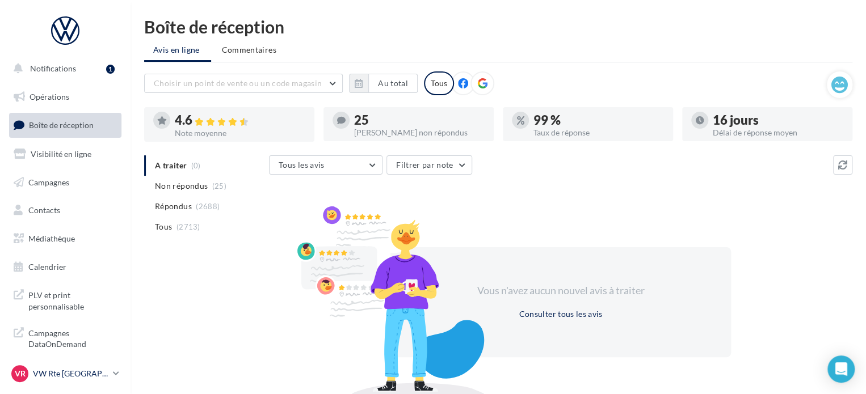  Describe the element at coordinates (188, 227) in the screenshot. I see `span: (2713)` at that location.